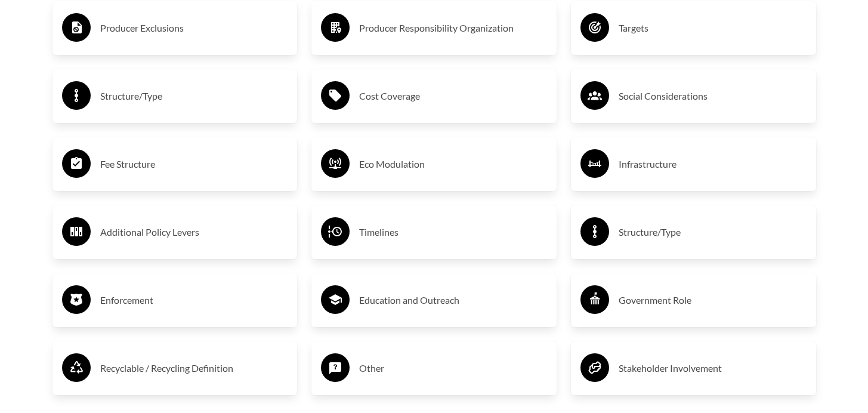 This screenshot has width=868, height=413. Describe the element at coordinates (712, 96) in the screenshot. I see `h3: Social Considerations` at that location.